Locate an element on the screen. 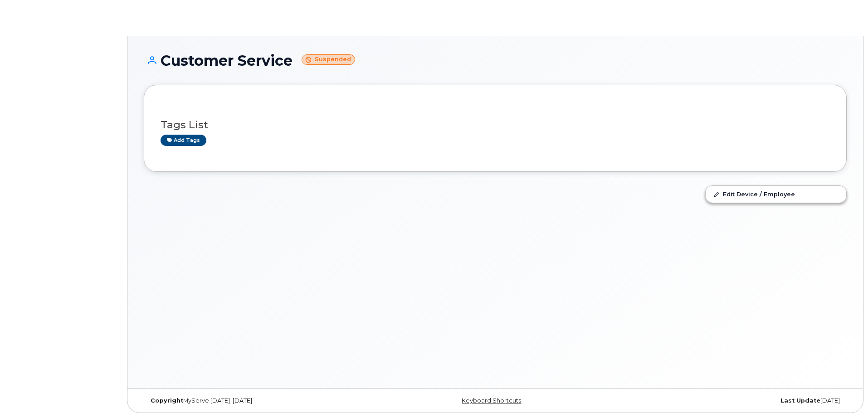  a: Add tags is located at coordinates (183, 140).